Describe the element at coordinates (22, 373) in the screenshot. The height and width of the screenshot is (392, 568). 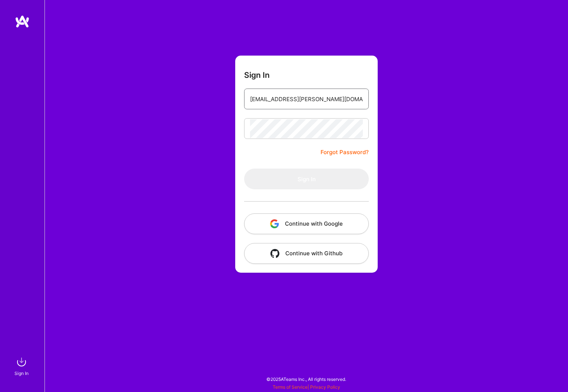
I see `div: Sign In` at that location.